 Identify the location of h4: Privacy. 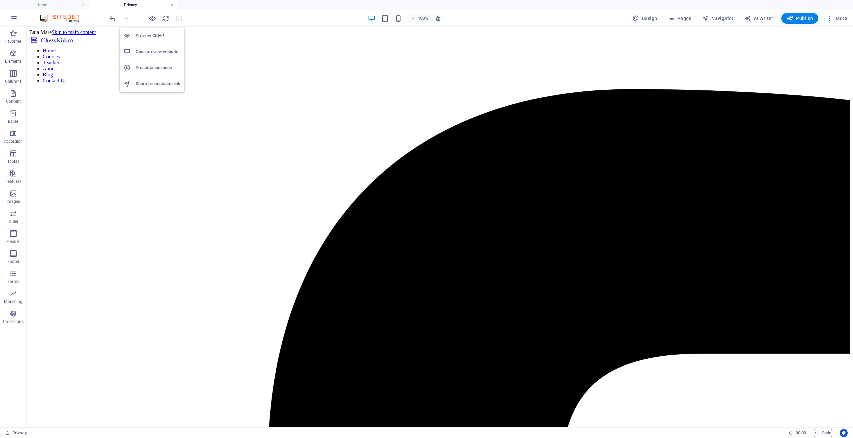
(133, 5).